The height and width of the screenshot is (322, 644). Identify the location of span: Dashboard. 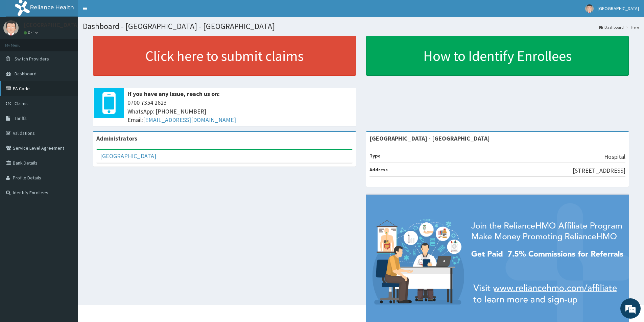
(25, 74).